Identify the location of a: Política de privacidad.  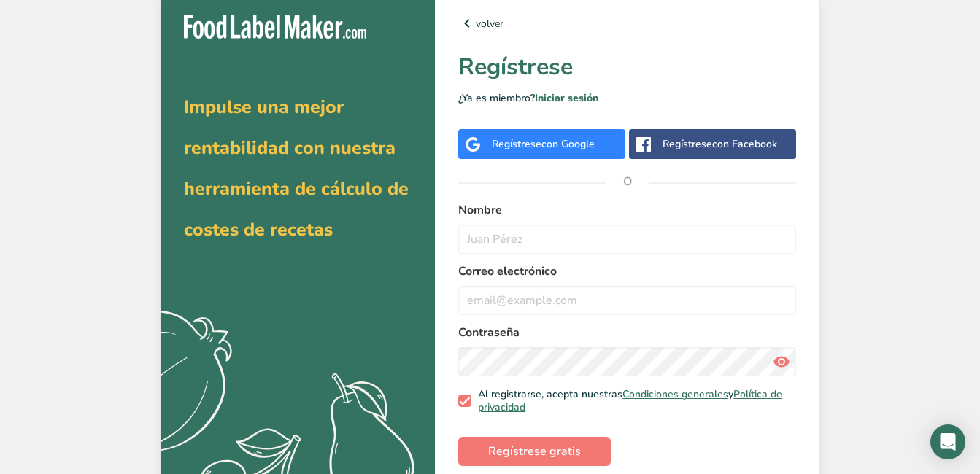
(630, 400).